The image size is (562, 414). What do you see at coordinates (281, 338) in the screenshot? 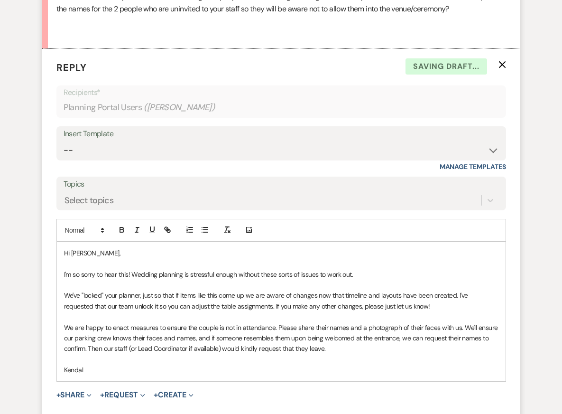
I see `p: We are happy to enact measures to ensure the couple is not in attendance. Please share their name...` at bounding box center [281, 338].